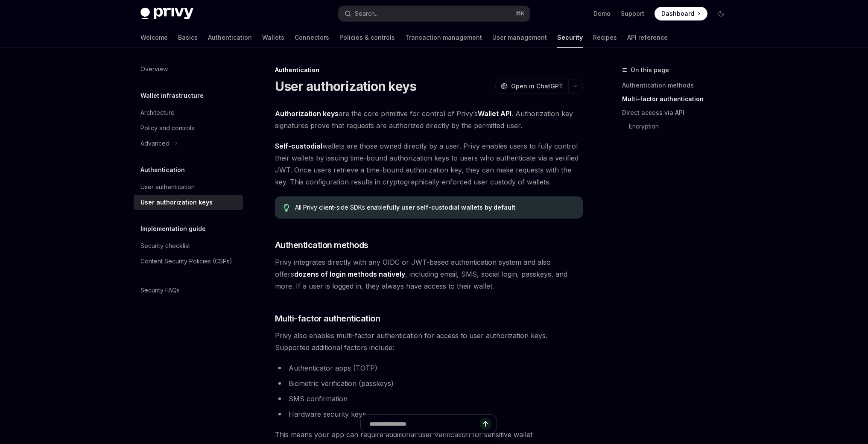 This screenshot has width=868, height=444. I want to click on div: Architecture, so click(157, 113).